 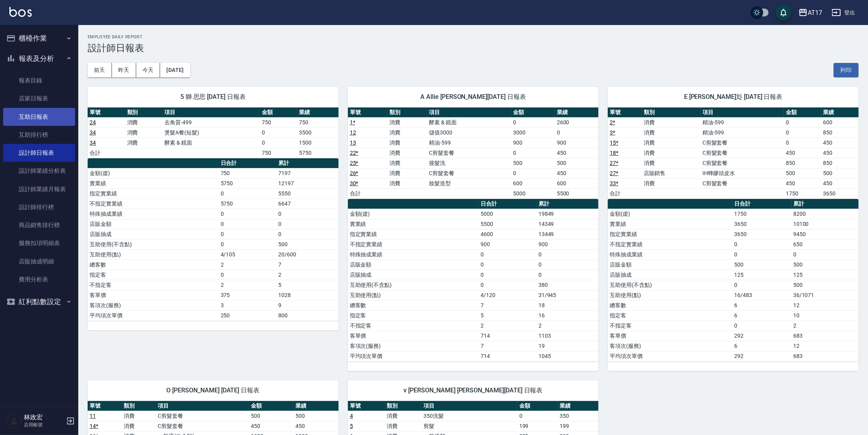 I want to click on td: 2600, so click(x=577, y=122).